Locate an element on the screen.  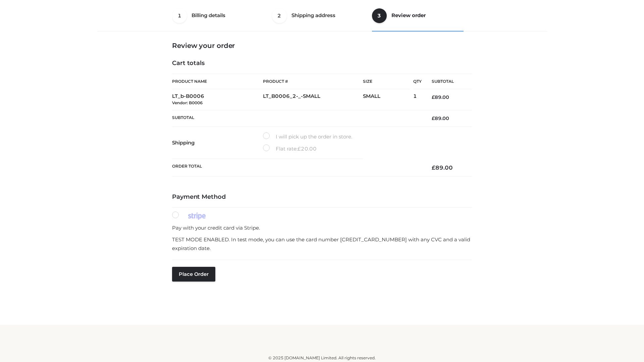
th: Qty is located at coordinates (418, 82).